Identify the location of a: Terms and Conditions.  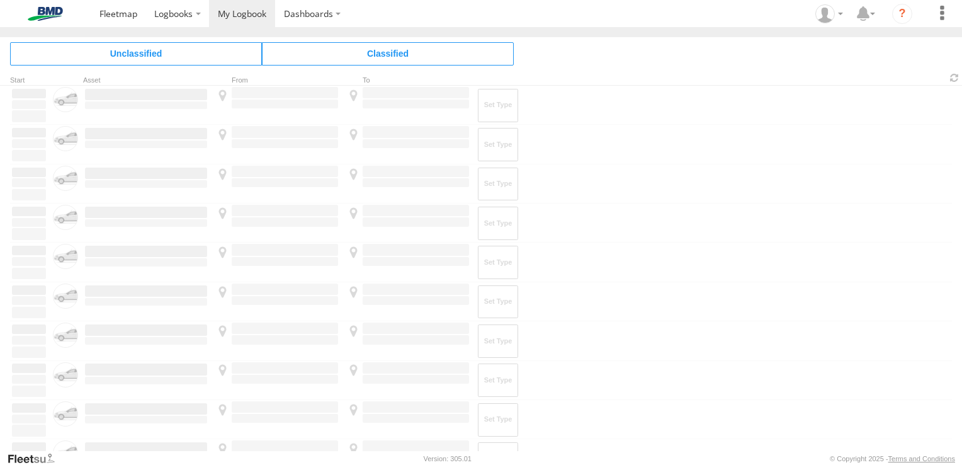
(922, 458).